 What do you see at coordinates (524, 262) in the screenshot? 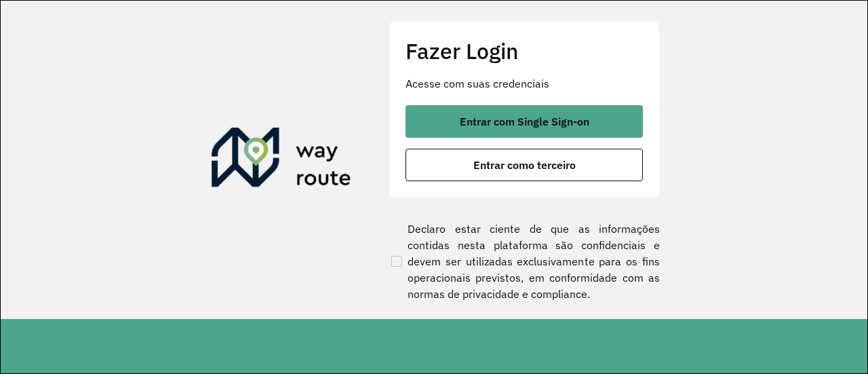
I see `label: Declaro estar ciente de que as informações contidas nesta plataforma são confidenciais e devem se...` at bounding box center [524, 262].